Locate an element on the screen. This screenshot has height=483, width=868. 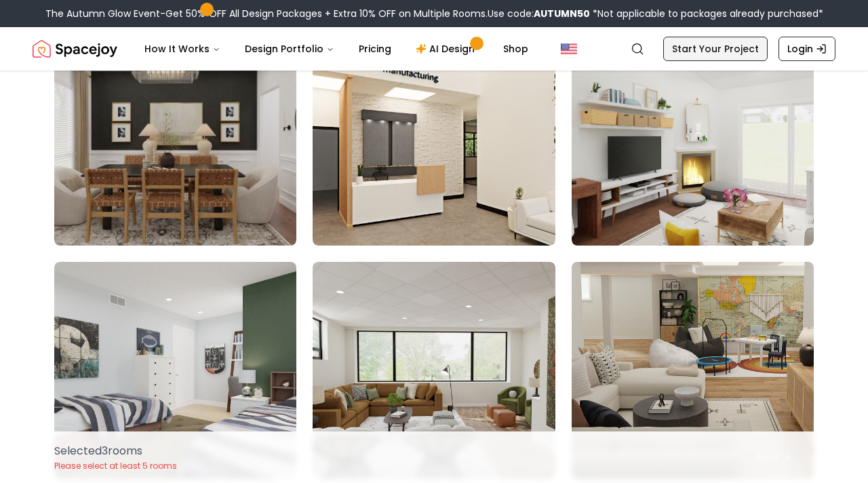
p: Please select at least 5 rooms is located at coordinates (115, 466).